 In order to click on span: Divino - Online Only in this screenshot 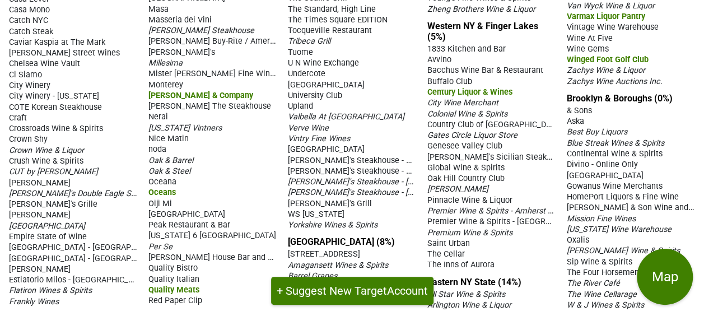, I will do `click(602, 164)`.